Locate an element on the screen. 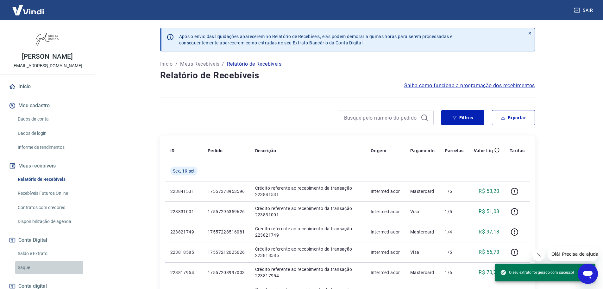  a: Dados de login is located at coordinates (51, 133).